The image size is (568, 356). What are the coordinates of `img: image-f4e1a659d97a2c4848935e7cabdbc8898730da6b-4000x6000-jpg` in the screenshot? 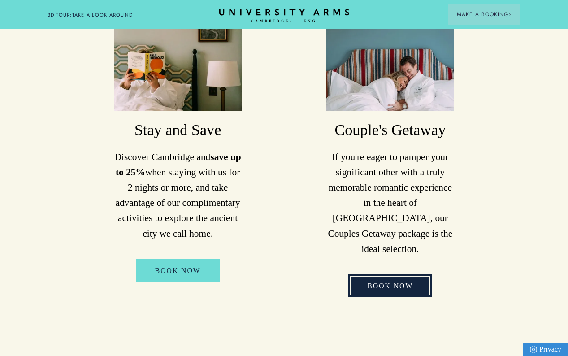 It's located at (177, 68).